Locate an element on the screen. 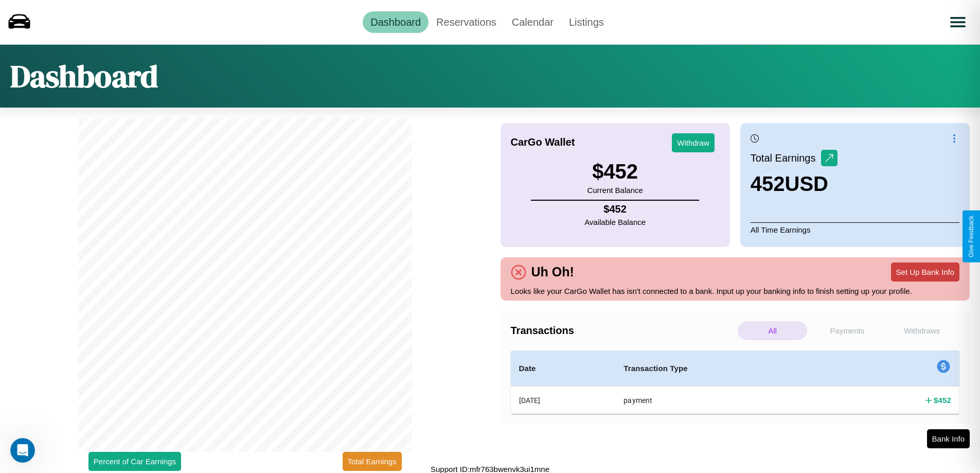 This screenshot has width=980, height=473. a: Reservations is located at coordinates (466, 22).